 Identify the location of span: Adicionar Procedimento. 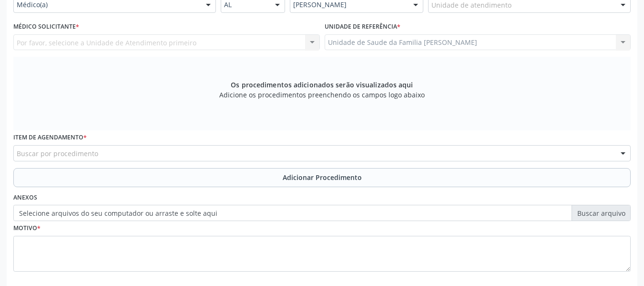
(322, 177).